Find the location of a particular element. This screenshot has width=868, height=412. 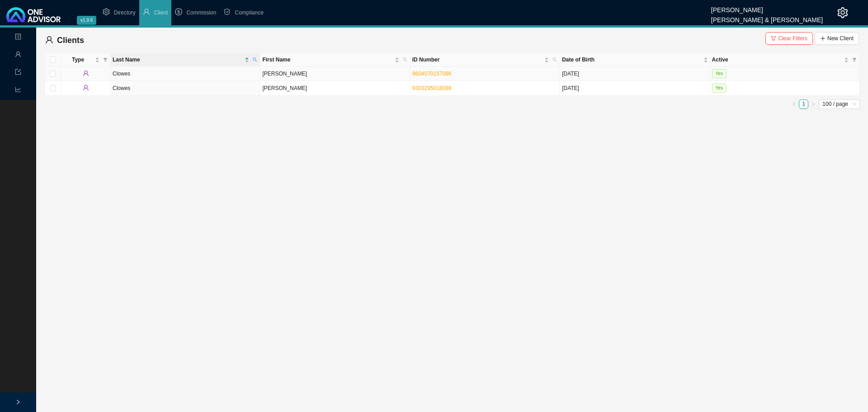

li: Previous Page is located at coordinates (794, 104).